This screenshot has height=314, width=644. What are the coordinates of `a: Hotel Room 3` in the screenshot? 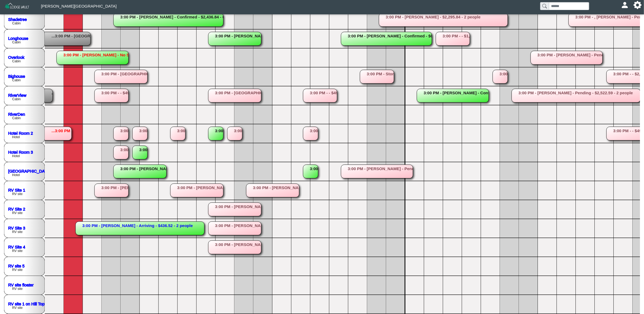 It's located at (21, 151).